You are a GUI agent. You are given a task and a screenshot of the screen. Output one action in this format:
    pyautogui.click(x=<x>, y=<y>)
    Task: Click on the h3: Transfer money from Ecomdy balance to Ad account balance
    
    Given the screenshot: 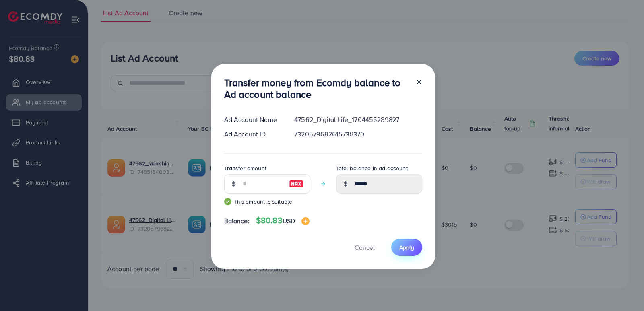 What is the action you would take?
    pyautogui.click(x=317, y=89)
    